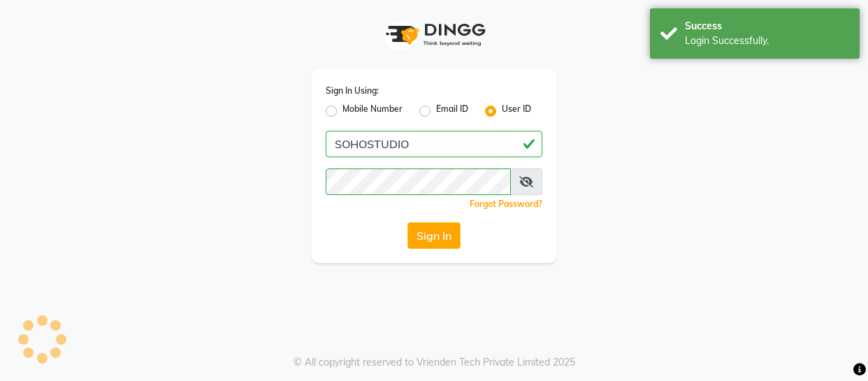  I want to click on button: Sign In, so click(434, 236).